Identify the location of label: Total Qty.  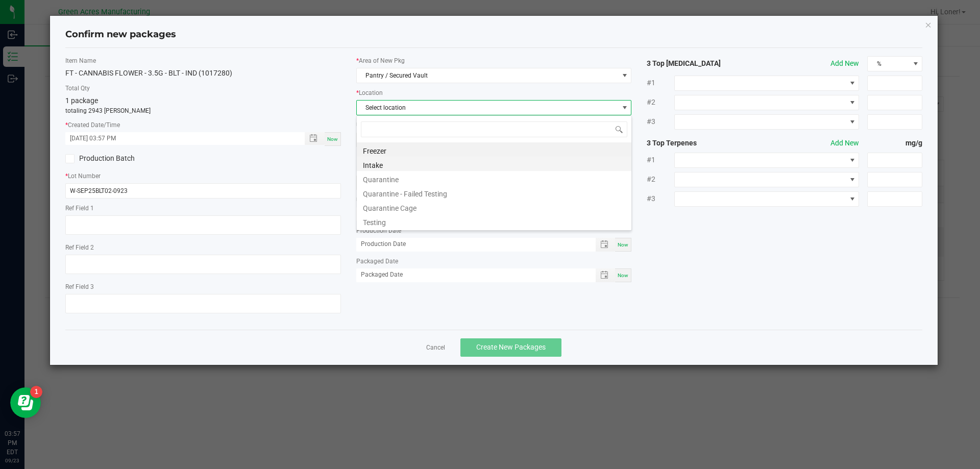
(203, 88).